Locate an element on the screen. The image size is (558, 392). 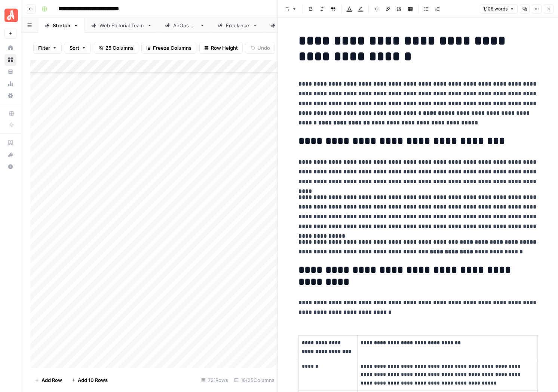
span: Row Height is located at coordinates (224, 48).